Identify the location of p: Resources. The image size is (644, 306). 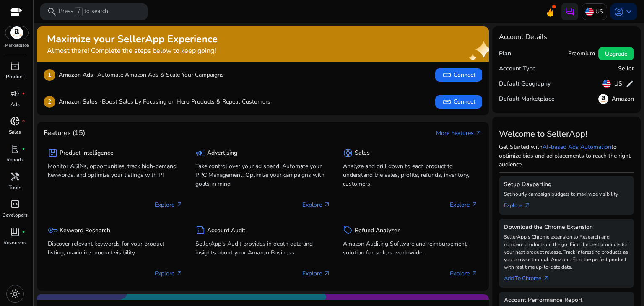
(15, 243).